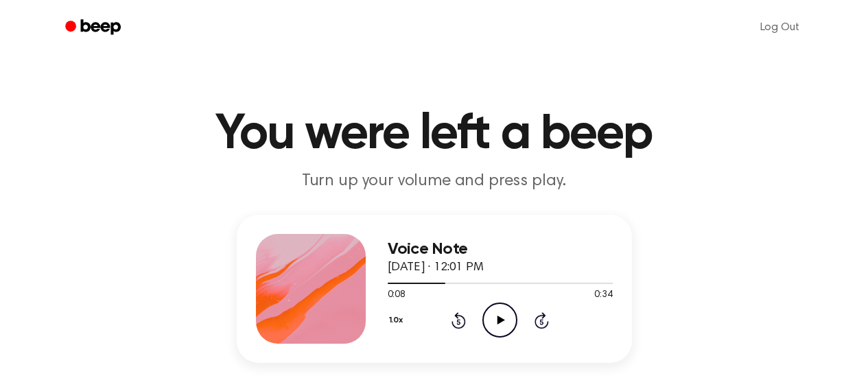 The image size is (868, 378). I want to click on a: Beep, so click(94, 28).